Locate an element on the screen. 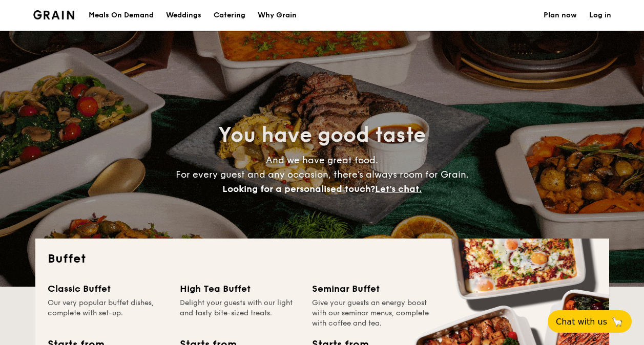 Image resolution: width=644 pixels, height=345 pixels. h2: Buffet is located at coordinates (322, 259).